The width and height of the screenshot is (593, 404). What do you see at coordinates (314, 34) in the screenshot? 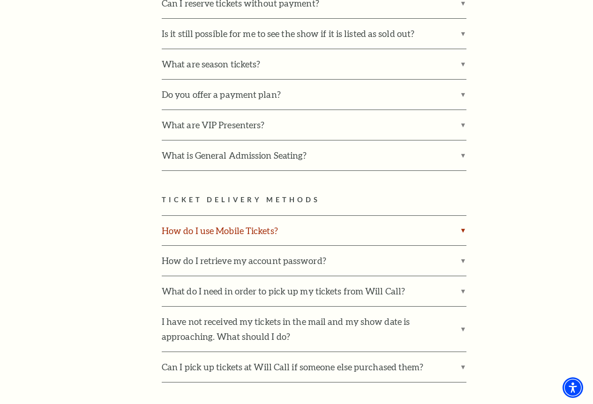
I see `label: Is it still possible for me to see the show if it is listed as sold out?` at bounding box center [314, 34].